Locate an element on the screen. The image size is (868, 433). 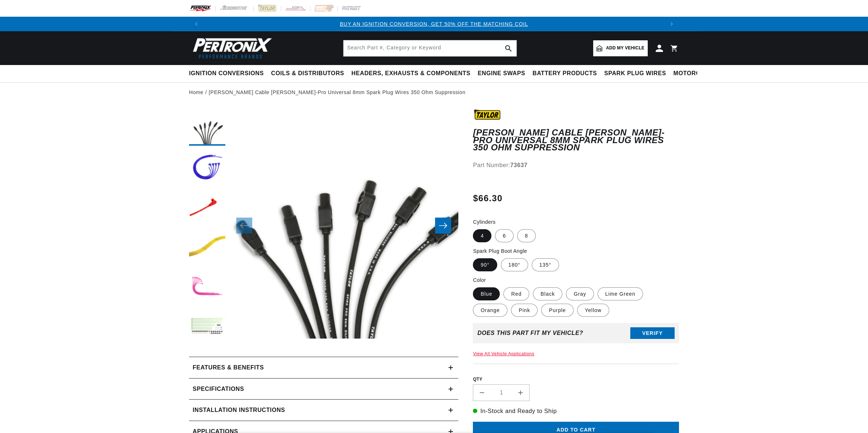
label: 135° is located at coordinates (545, 265).